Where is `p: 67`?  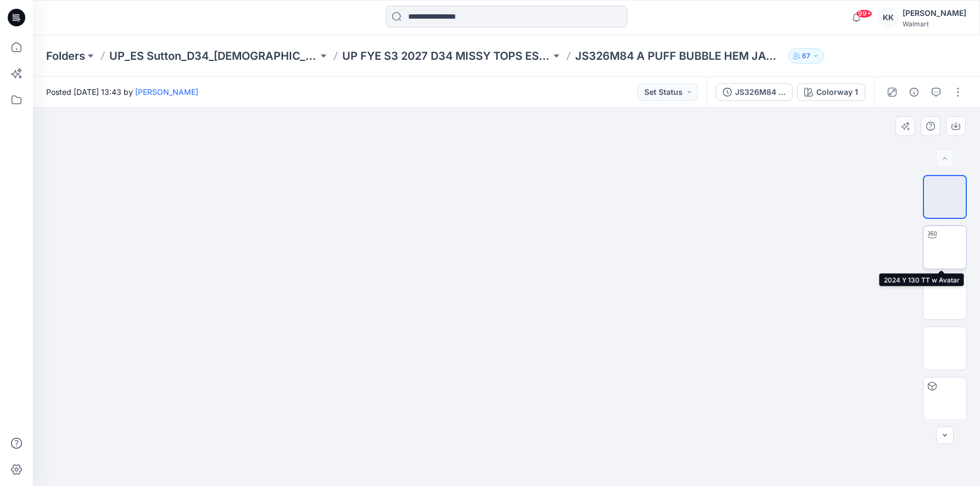
p: 67 is located at coordinates (806, 56).